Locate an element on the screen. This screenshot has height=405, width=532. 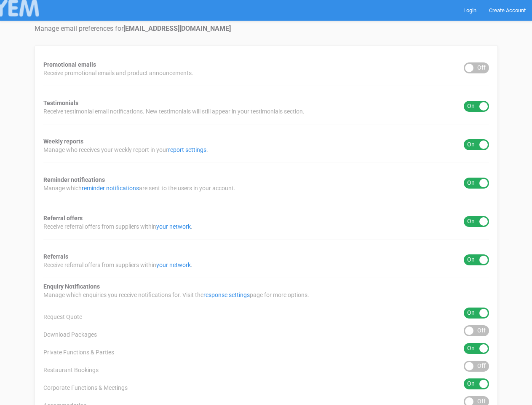
a: report settings is located at coordinates (187, 150).